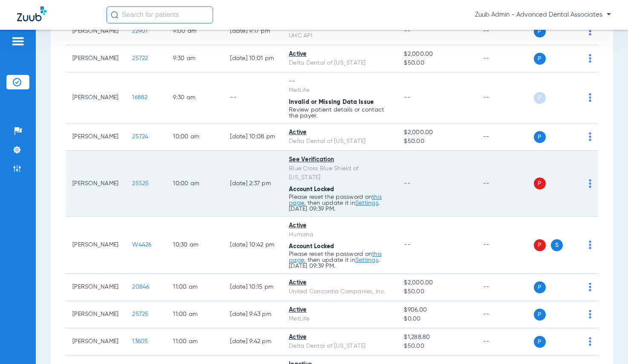  I want to click on span: 16882, so click(140, 97).